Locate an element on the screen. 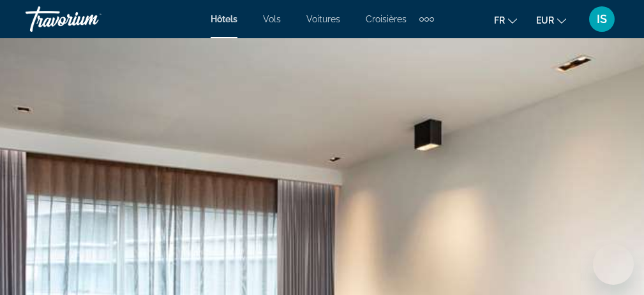  a: Croisières is located at coordinates (386, 19).